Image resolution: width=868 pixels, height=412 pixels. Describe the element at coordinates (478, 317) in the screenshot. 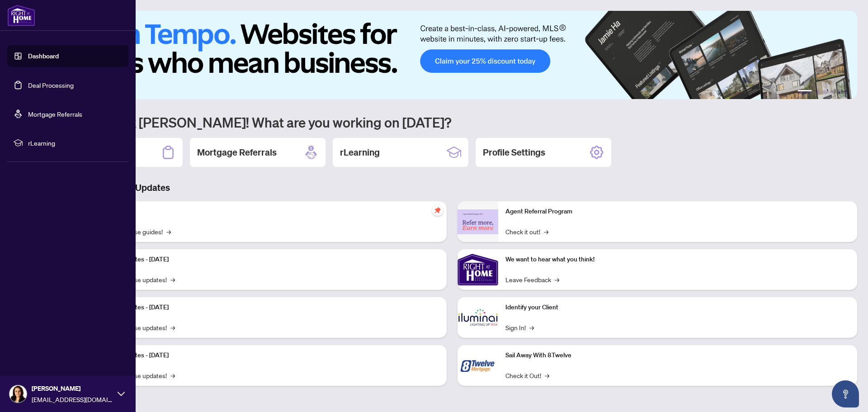

I see `img: Identify your Client` at that location.